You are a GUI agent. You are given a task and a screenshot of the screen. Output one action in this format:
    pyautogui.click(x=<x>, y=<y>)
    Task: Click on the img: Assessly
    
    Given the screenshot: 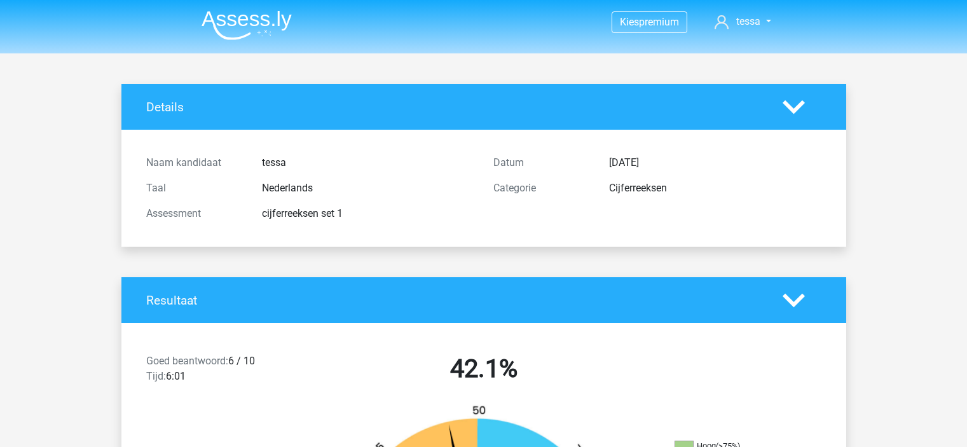 What is the action you would take?
    pyautogui.click(x=247, y=25)
    